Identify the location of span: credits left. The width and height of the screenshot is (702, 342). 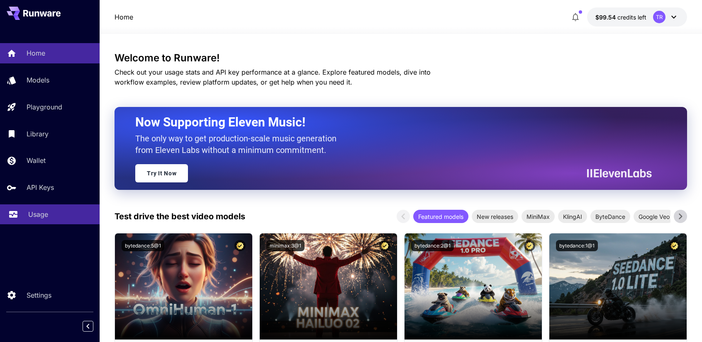
(632, 17).